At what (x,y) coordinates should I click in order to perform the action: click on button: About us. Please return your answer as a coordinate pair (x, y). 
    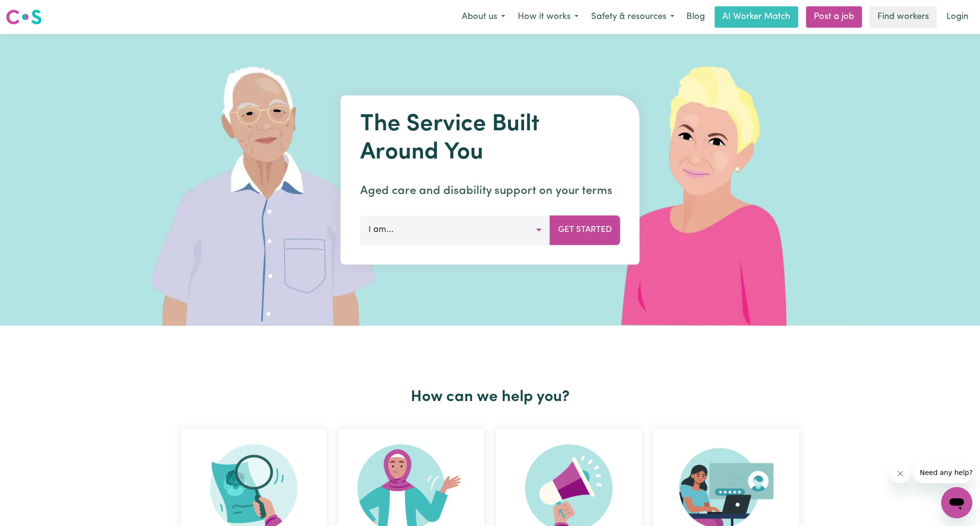
    Looking at the image, I should click on (483, 17).